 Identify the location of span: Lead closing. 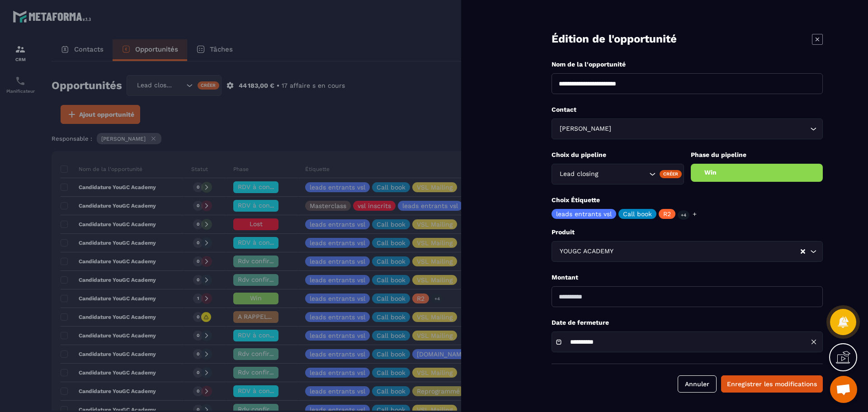
(579, 174).